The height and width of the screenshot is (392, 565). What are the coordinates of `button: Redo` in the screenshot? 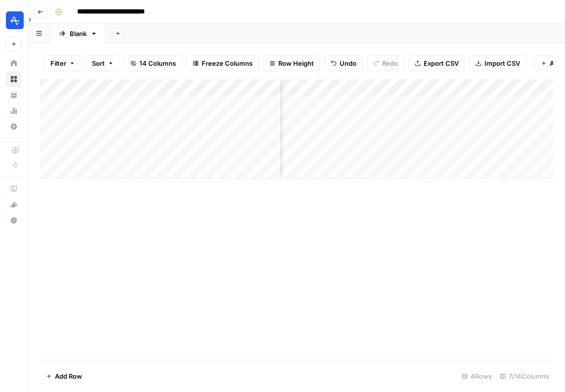 It's located at (385, 63).